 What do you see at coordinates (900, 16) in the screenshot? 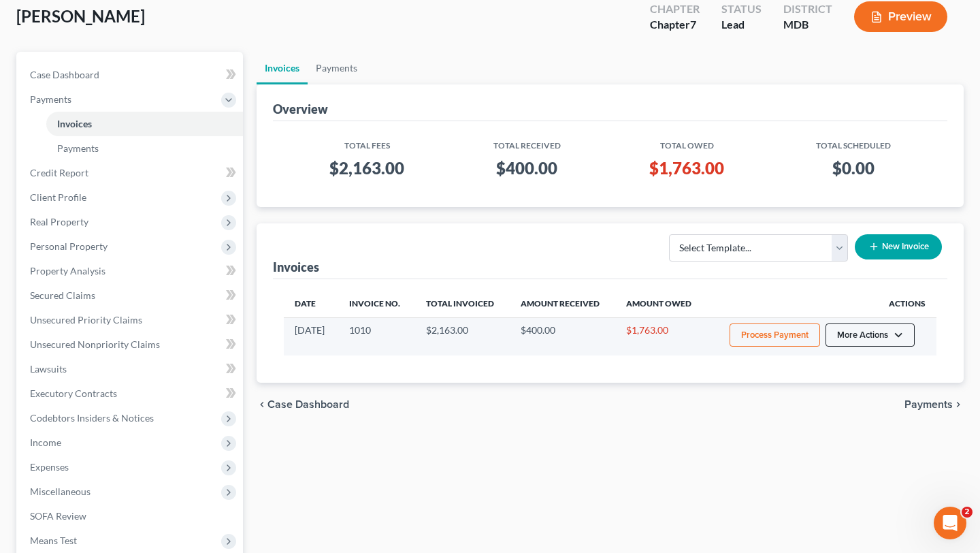
I see `button: Preview` at bounding box center [900, 16].